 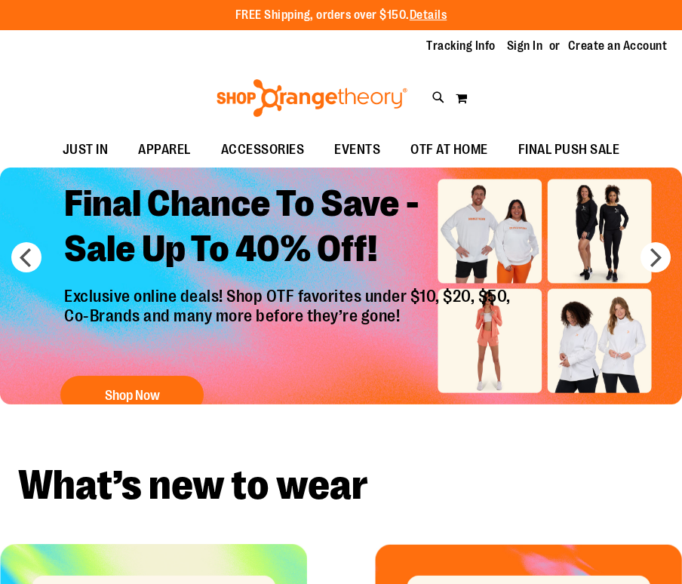 I want to click on span: FINAL PUSH SALE, so click(x=569, y=149).